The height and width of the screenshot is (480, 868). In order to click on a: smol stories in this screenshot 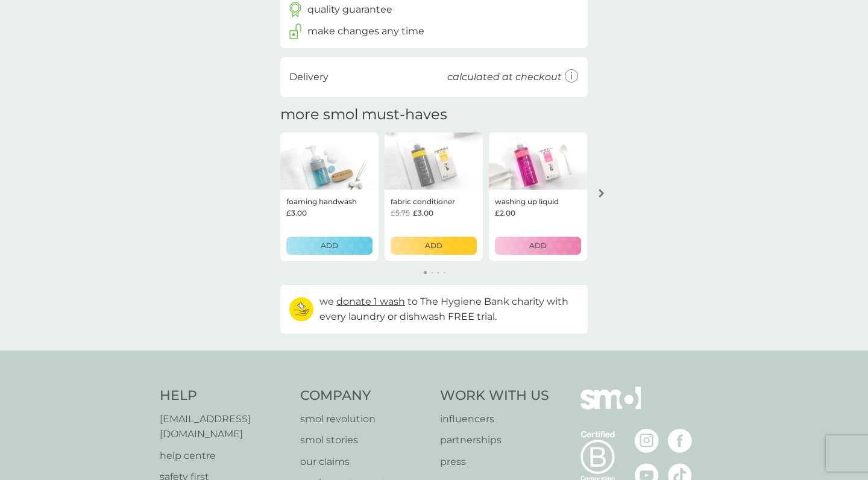, I will do `click(364, 441)`.